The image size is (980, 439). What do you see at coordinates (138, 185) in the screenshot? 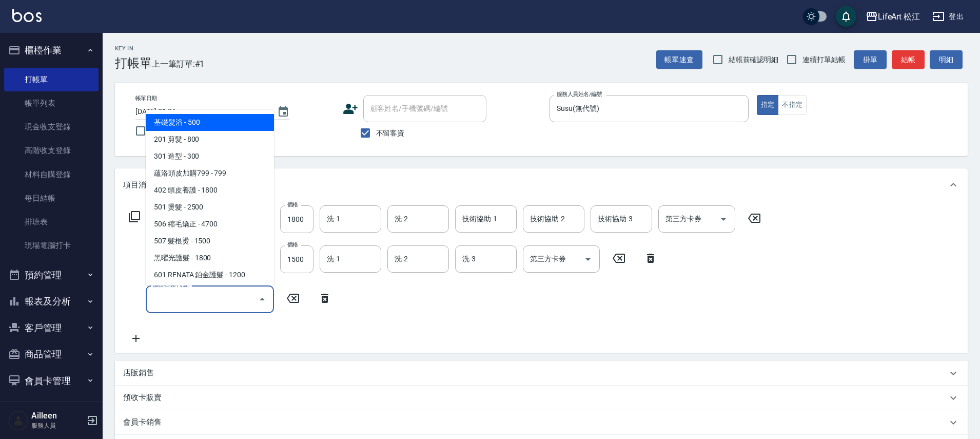
I see `p: 項目消費` at bounding box center [138, 185].